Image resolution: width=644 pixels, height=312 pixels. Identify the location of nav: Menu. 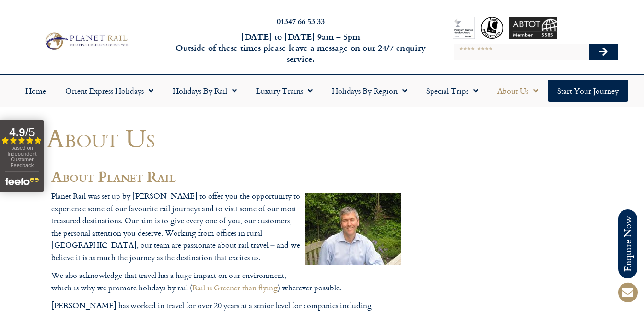
(322, 91).